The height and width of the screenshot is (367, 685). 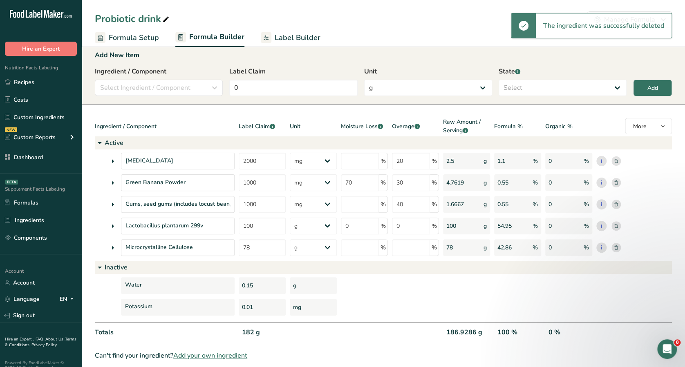 What do you see at coordinates (568, 336) in the screenshot?
I see `div: 0 %` at bounding box center [568, 336].